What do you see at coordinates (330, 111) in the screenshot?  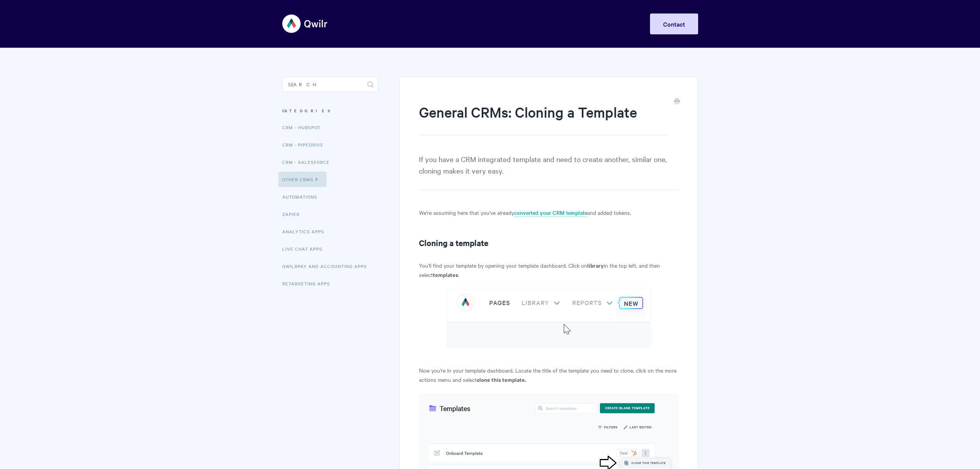 I see `h3: Categories` at bounding box center [330, 111].